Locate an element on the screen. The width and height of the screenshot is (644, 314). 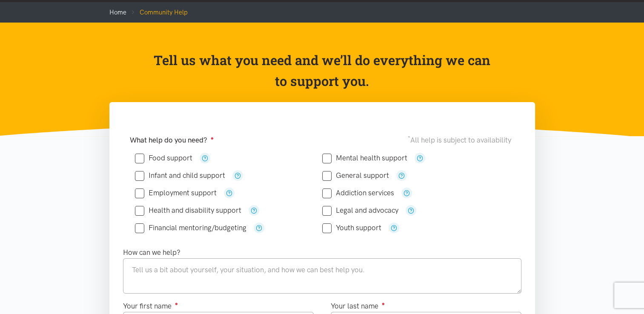
li: Community Help is located at coordinates (157, 13).